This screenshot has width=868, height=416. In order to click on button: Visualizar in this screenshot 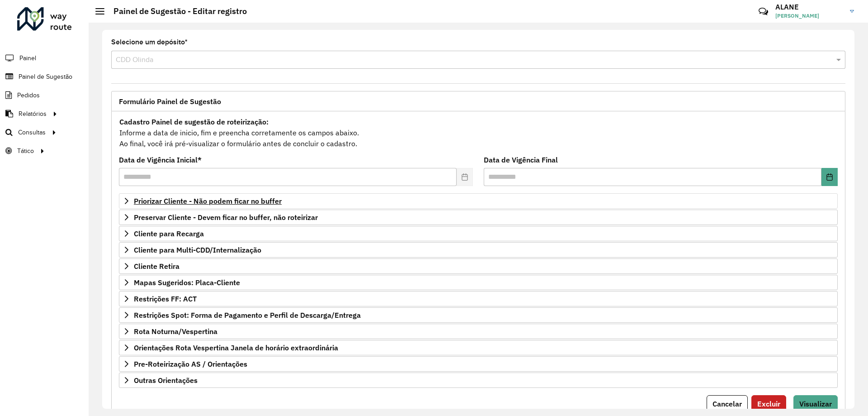, I will do `click(816, 403)`.